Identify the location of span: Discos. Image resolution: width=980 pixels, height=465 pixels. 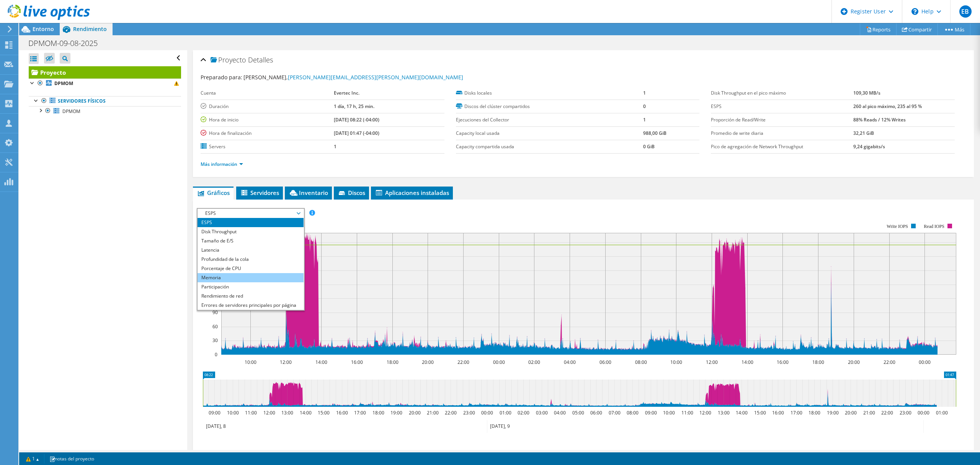
(352, 192).